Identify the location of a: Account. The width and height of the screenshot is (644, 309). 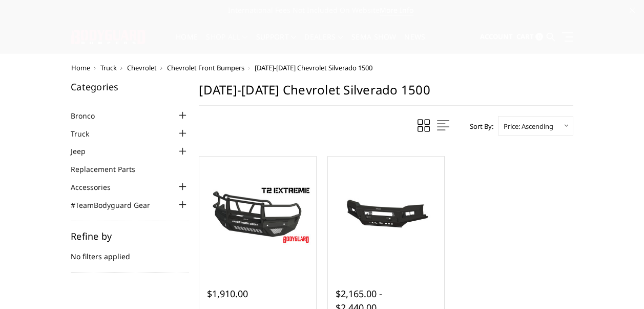
(496, 37).